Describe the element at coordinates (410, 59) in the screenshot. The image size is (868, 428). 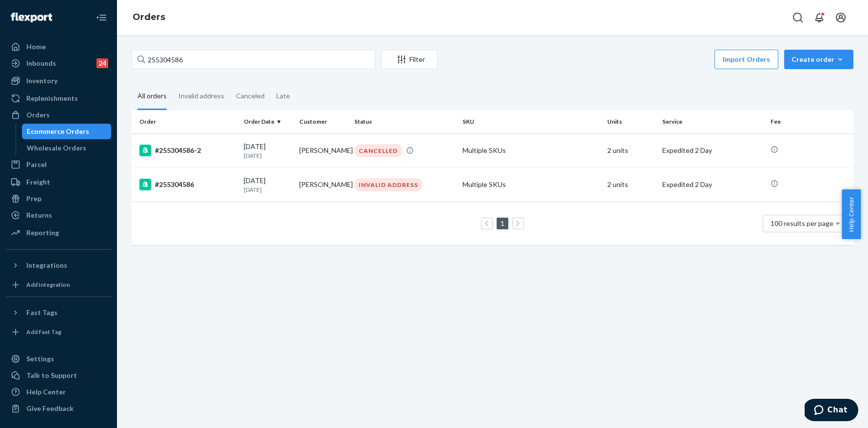
I see `div: Filter` at that location.